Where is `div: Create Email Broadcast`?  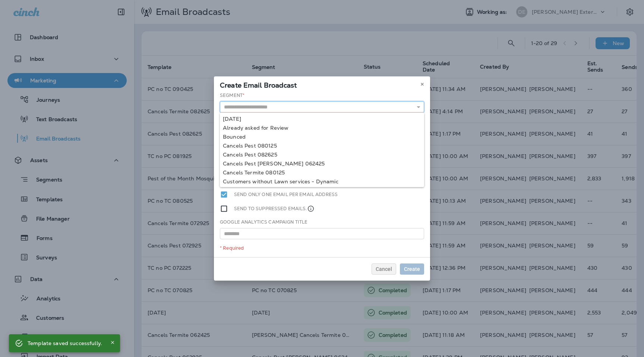 div: Create Email Broadcast is located at coordinates (322, 84).